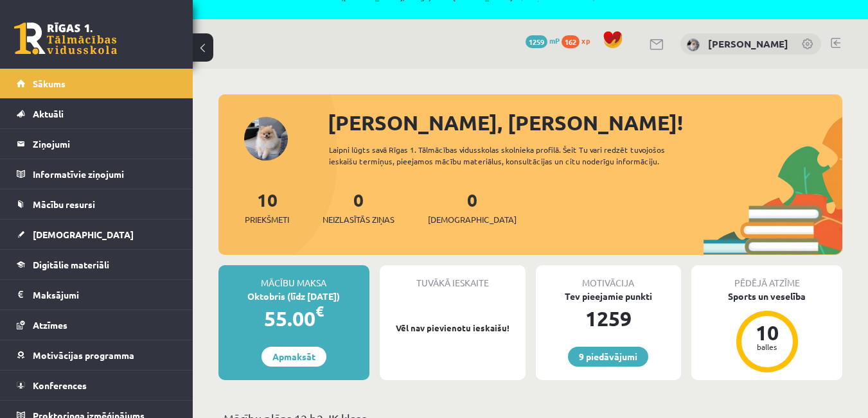  What do you see at coordinates (608, 277) in the screenshot?
I see `div: Motivācija` at bounding box center [608, 277].